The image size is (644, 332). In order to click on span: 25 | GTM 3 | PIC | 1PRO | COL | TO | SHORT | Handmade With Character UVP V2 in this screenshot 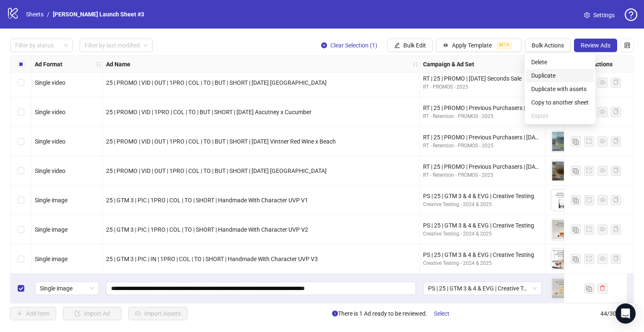, I will do `click(207, 229)`.